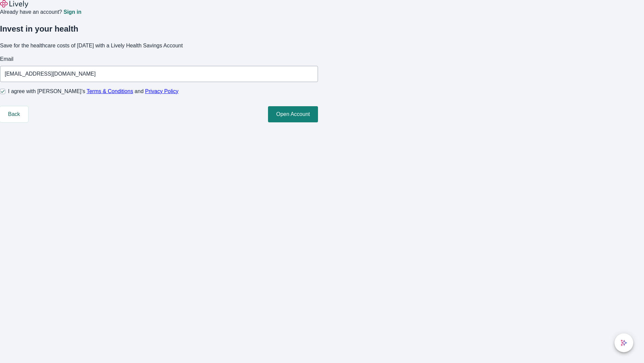  What do you see at coordinates (625, 343) in the screenshot?
I see `button: chat` at bounding box center [625, 343].